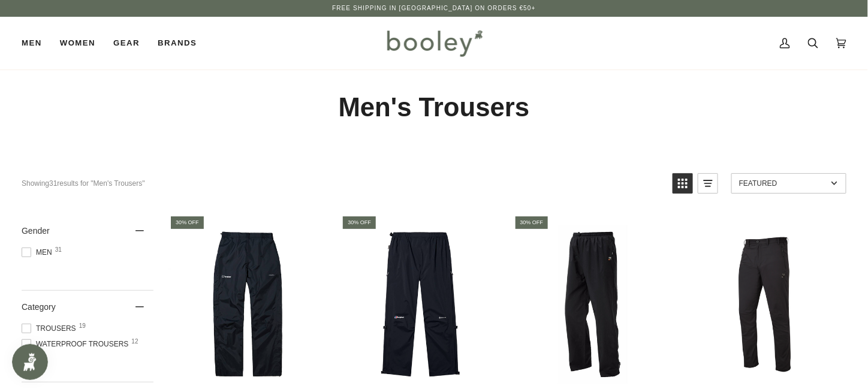  Describe the element at coordinates (38, 307) in the screenshot. I see `span: Category` at that location.